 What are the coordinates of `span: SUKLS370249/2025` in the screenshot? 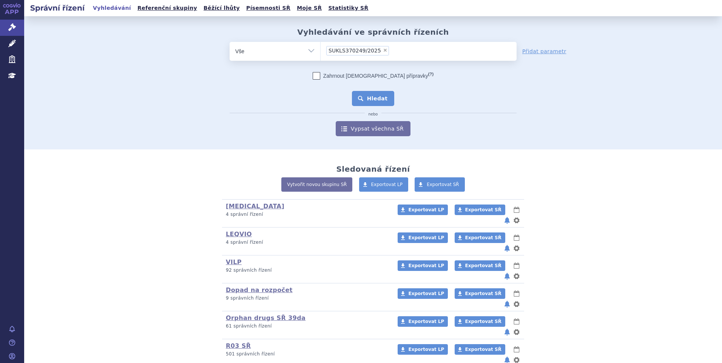 It's located at (355, 51).